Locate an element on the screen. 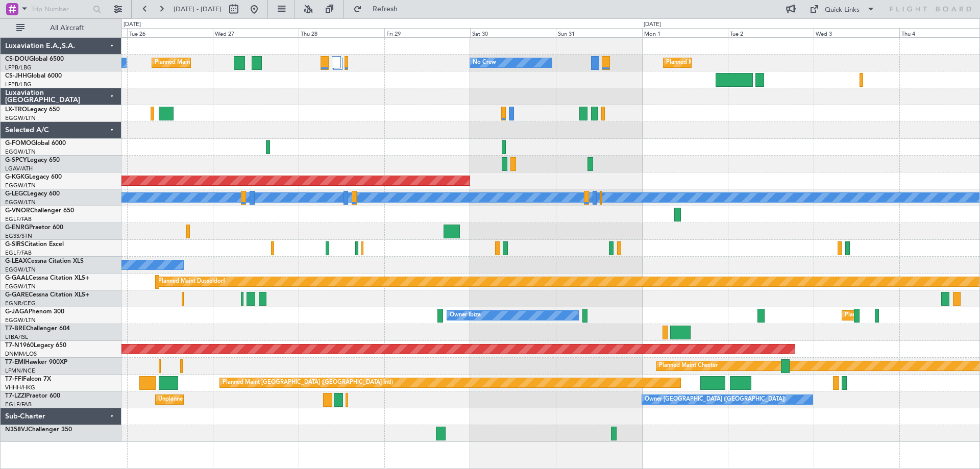  span: T7-N1960 is located at coordinates (20, 345).